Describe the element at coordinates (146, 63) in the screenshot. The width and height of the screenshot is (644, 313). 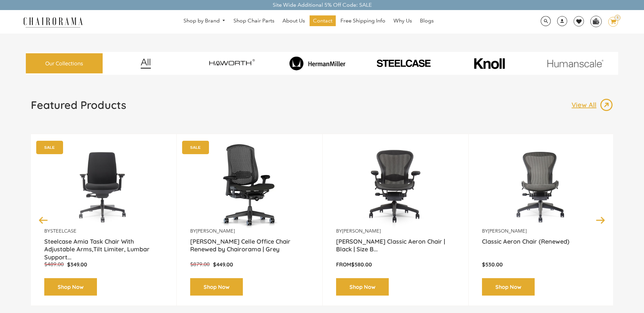
I see `img: image_12.png` at that location.